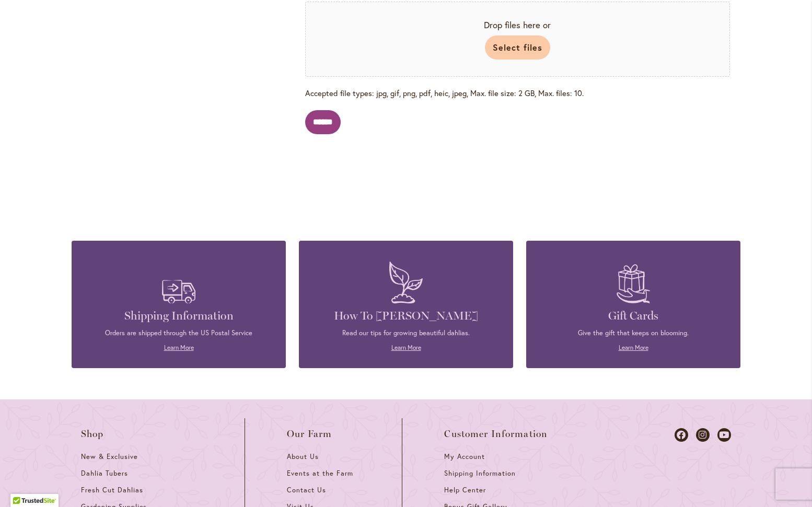  I want to click on span: Shop, so click(92, 434).